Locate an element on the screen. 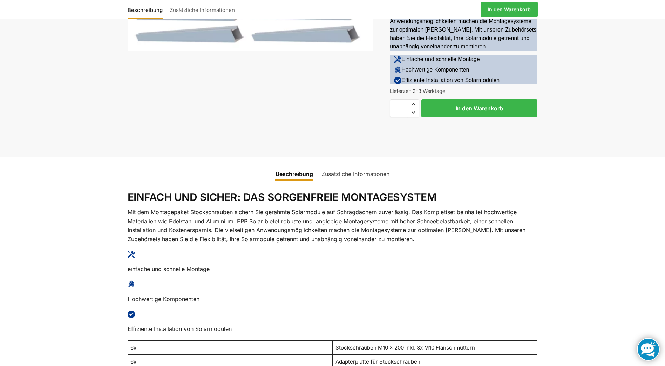 The height and width of the screenshot is (366, 665). span: 2-3 Werktage is located at coordinates (429, 91).